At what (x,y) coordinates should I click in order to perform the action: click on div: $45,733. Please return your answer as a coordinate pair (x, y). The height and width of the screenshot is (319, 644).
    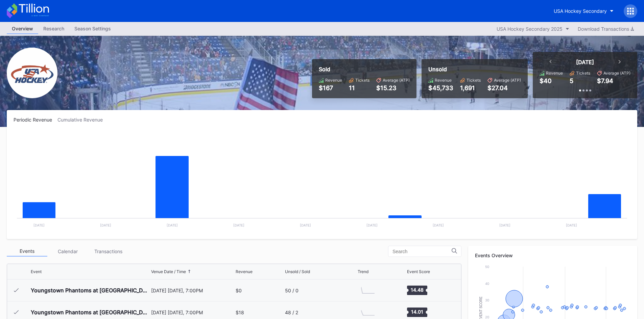
    Looking at the image, I should click on (441, 88).